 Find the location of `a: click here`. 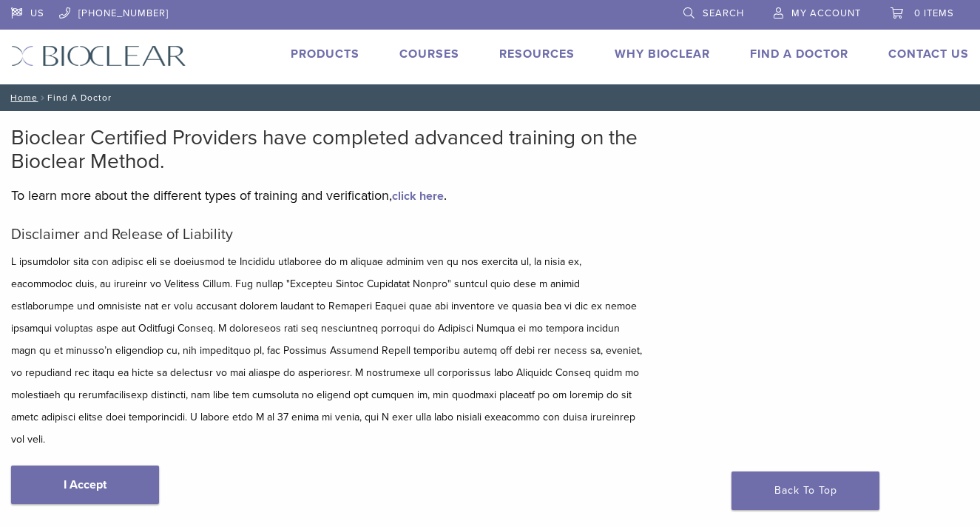

a: click here is located at coordinates (418, 196).